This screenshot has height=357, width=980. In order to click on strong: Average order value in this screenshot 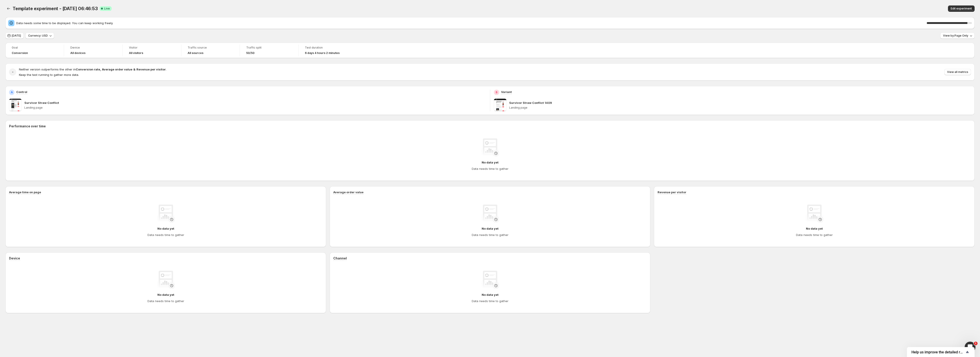, I will do `click(117, 69)`.